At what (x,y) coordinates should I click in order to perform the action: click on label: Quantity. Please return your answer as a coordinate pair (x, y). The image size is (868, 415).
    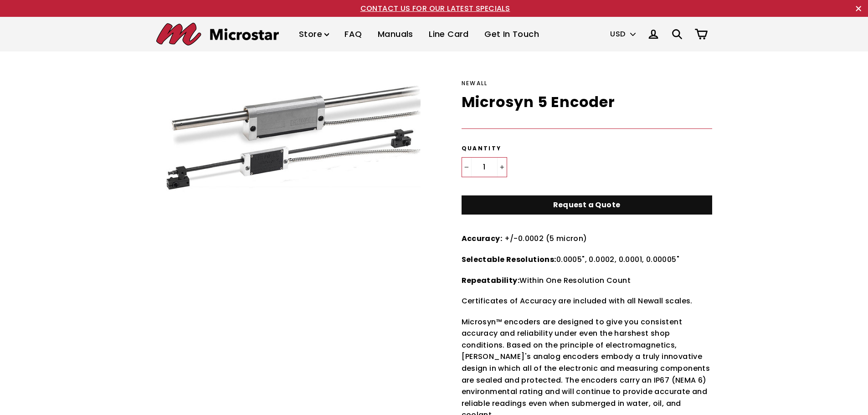
    Looking at the image, I should click on (587, 149).